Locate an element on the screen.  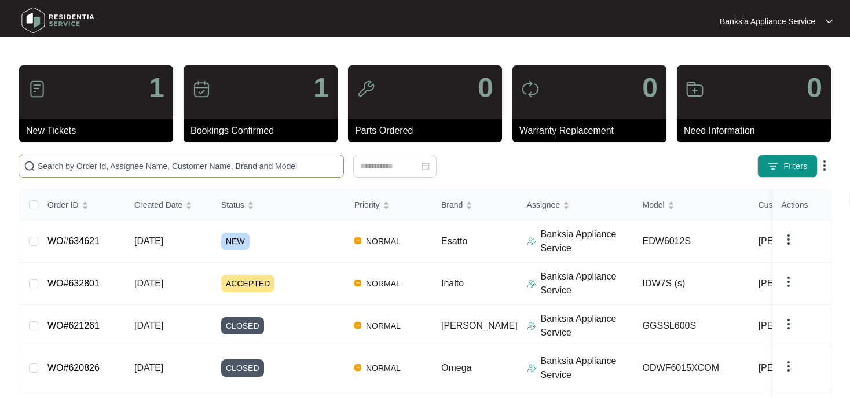
span: Order ID is located at coordinates (63, 205).